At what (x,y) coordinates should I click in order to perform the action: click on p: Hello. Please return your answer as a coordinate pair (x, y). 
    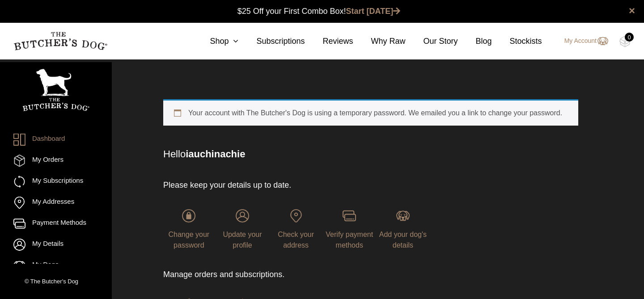
    Looking at the image, I should click on (371, 154).